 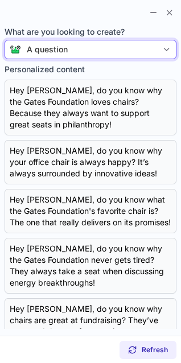 I want to click on button: Refresh, so click(x=148, y=350).